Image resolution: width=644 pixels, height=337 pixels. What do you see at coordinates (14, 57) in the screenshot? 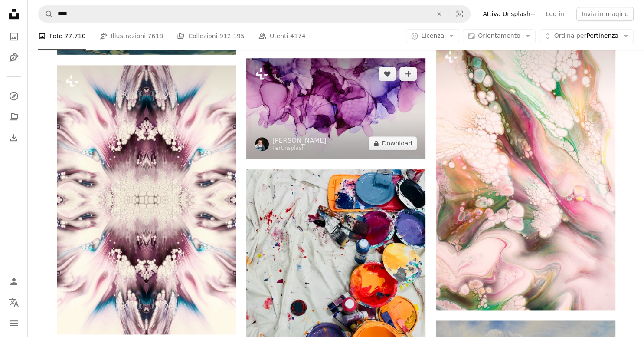
I see `a: Illustrazioni` at bounding box center [14, 57].